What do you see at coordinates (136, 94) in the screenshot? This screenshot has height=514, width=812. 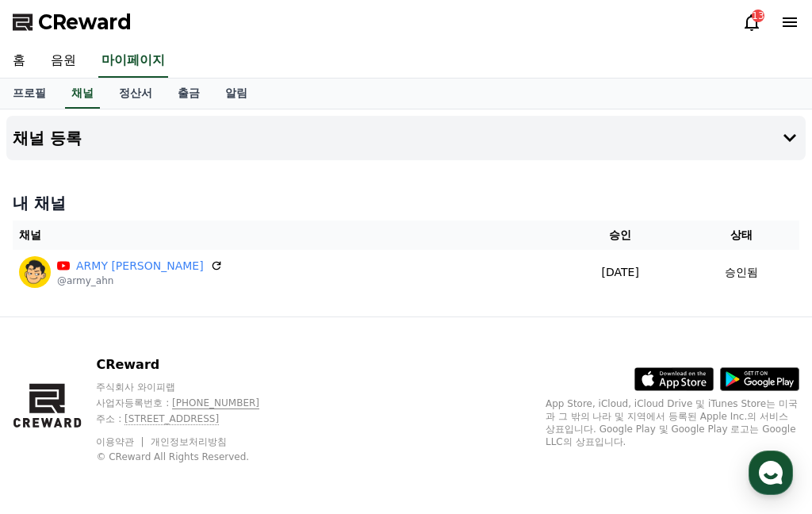 I see `a: 정산서` at bounding box center [136, 94].